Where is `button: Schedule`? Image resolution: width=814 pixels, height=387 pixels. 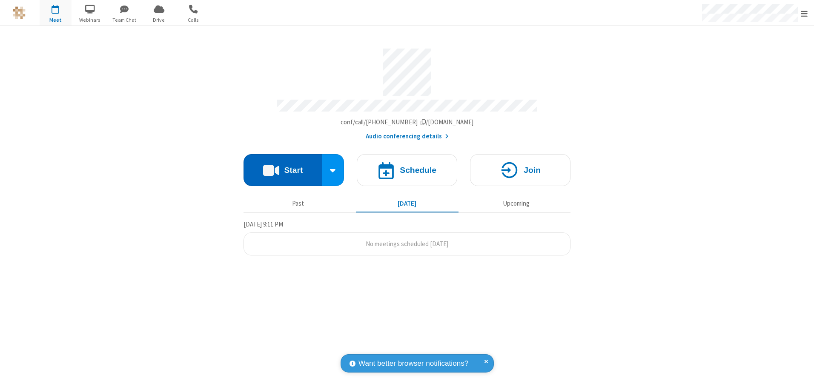 button: Schedule is located at coordinates (407, 170).